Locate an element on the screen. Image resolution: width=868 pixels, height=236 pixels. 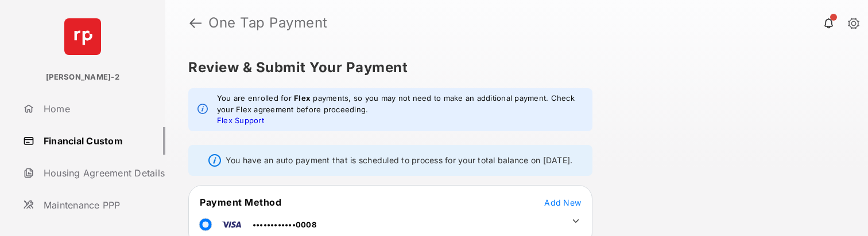
a: Housing Agreement Details is located at coordinates (92, 173).